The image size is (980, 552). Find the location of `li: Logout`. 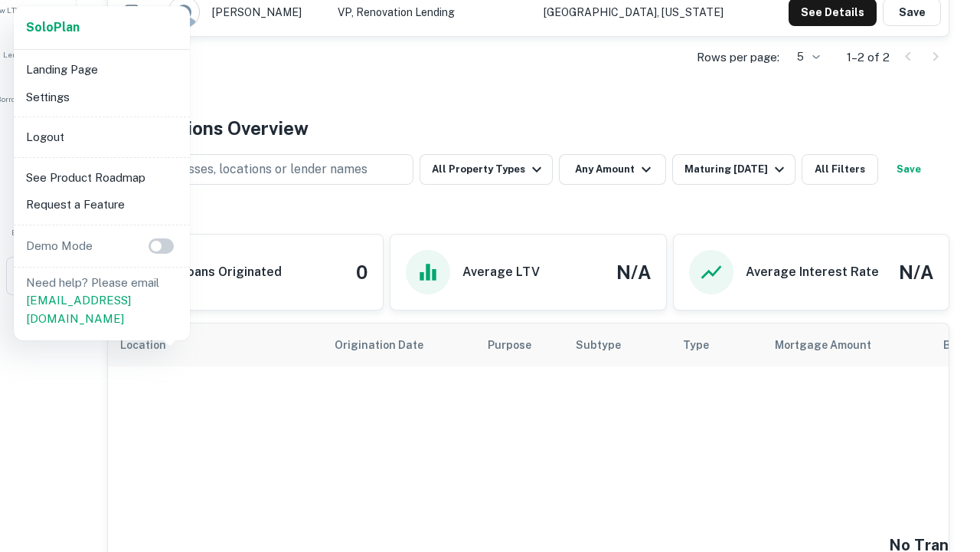

li: Logout is located at coordinates (102, 137).